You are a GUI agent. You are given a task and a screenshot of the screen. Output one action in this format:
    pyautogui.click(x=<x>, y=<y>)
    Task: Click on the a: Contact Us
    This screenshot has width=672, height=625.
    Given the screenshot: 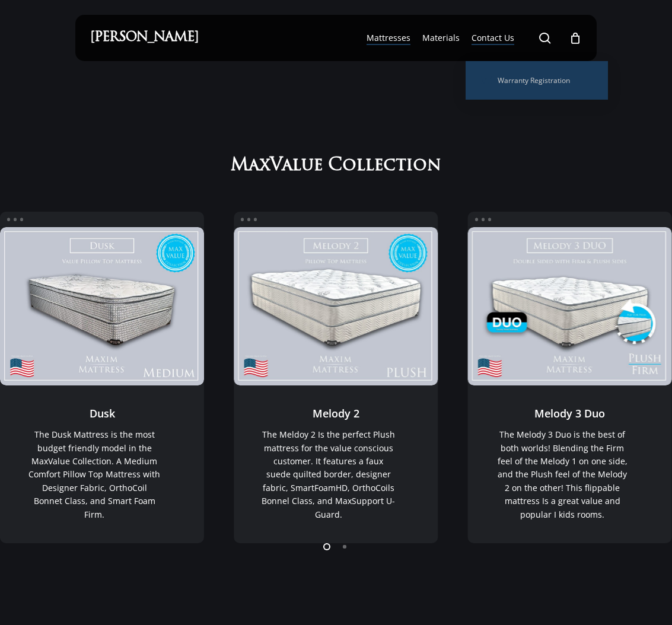 What is the action you would take?
    pyautogui.click(x=493, y=38)
    